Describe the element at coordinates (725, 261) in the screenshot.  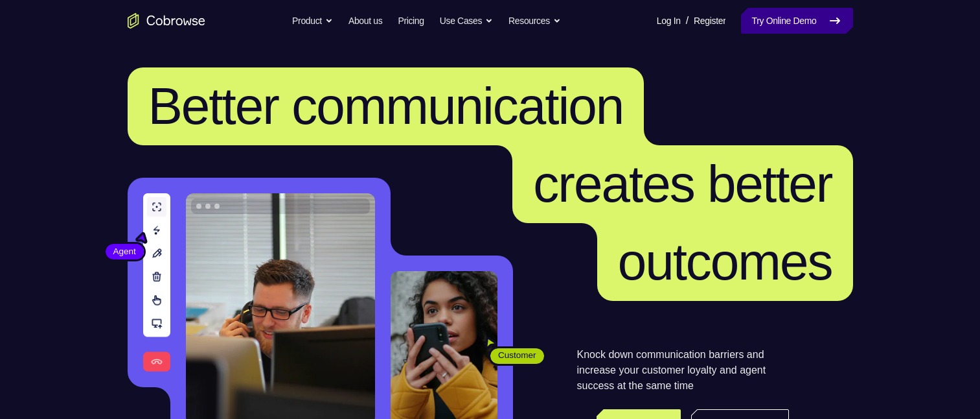
I see `span: outcomes` at that location.